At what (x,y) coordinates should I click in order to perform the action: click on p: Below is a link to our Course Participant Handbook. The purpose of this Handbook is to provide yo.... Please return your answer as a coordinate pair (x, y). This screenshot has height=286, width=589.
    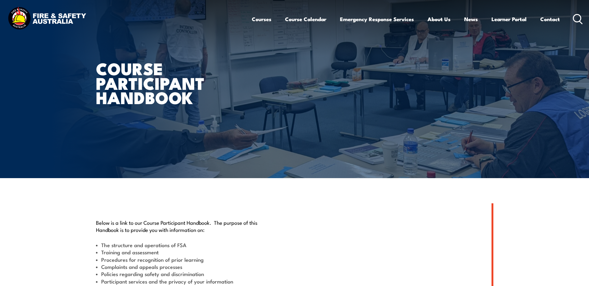
    Looking at the image, I should click on (181, 226).